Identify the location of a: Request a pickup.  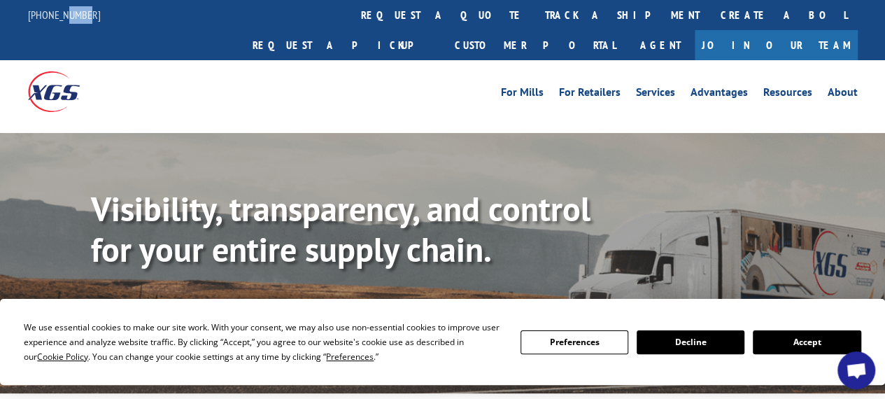
(343, 45).